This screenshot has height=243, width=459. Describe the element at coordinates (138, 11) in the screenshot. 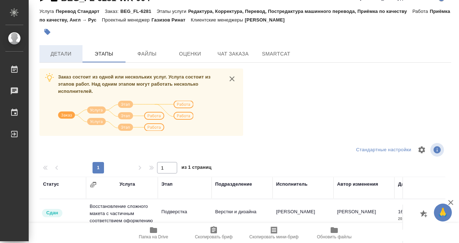

I see `p: BEG_FL-6281` at that location.